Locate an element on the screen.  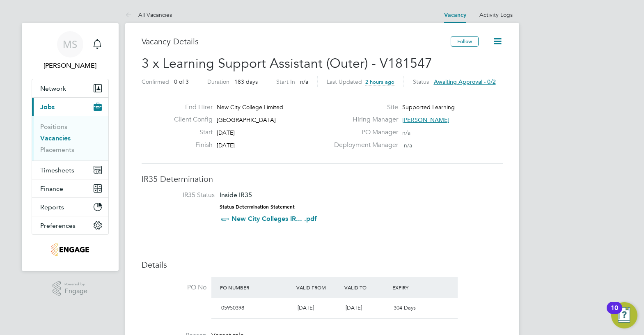
label: Status is located at coordinates (421, 82).